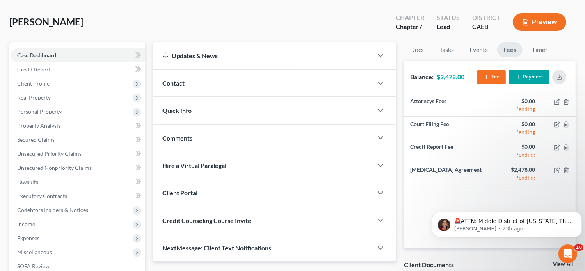  What do you see at coordinates (78, 55) in the screenshot?
I see `a: Case Dashboard` at bounding box center [78, 55].